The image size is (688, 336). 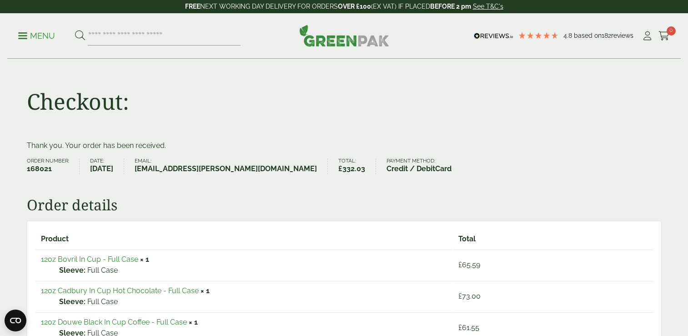 I want to click on p: Thank you. Your order has been received., so click(x=344, y=146).